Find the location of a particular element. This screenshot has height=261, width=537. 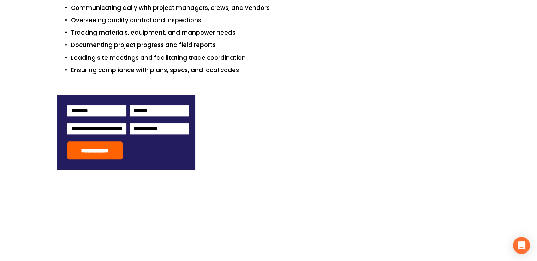

p: Communicating daily with project managers, crews, and vendors is located at coordinates (276, 8).